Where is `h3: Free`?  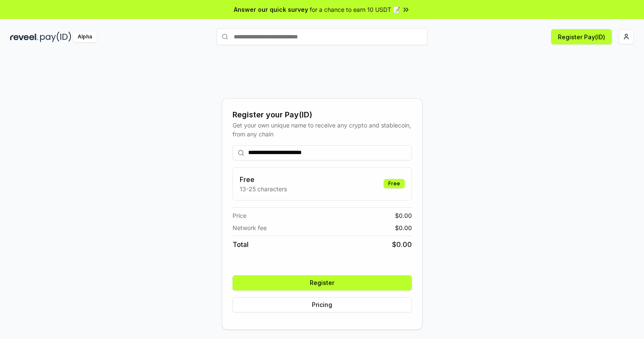
h3: Free is located at coordinates (263, 179).